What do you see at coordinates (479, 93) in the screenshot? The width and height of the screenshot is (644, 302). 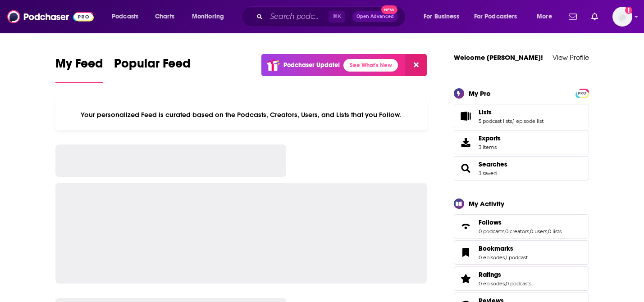 I see `div: My Pro` at bounding box center [479, 93].